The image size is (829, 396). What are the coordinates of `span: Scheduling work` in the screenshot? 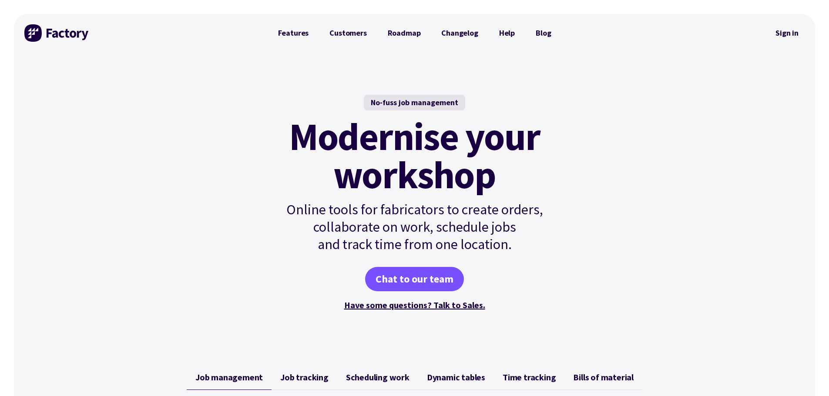 It's located at (378, 378).